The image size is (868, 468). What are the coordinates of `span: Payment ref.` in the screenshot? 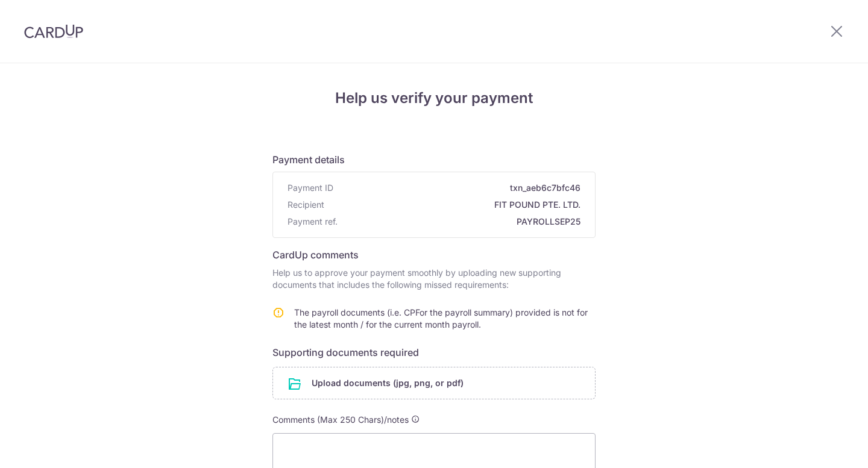 It's located at (312, 222).